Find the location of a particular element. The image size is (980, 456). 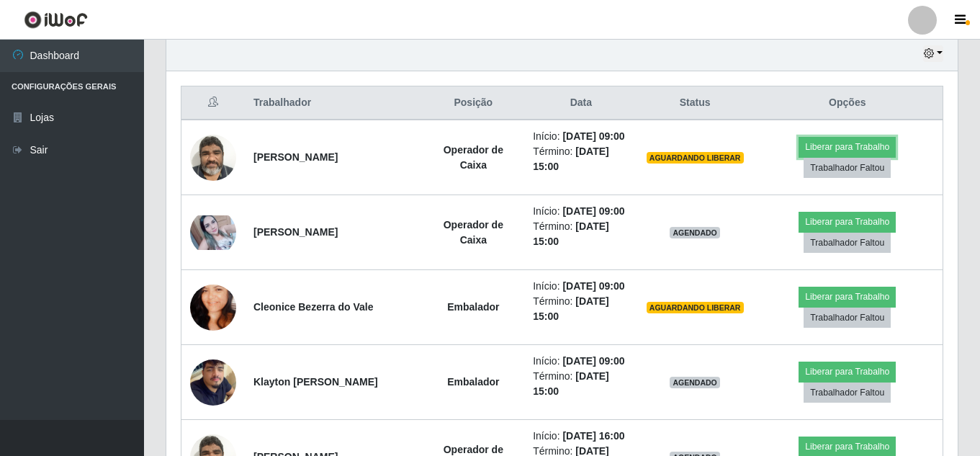

img: 1620185251285.jpeg is located at coordinates (213, 308).